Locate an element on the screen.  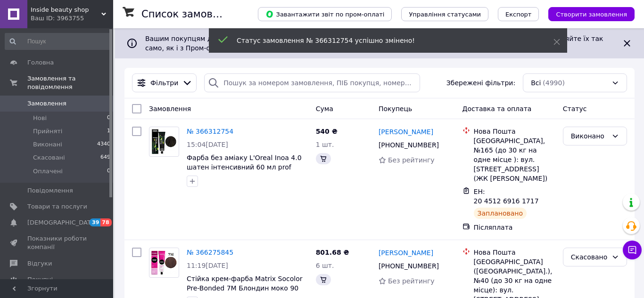
input: Пошук за номером замовлення, ПІБ покупця, номером телефону, Email, номером накладної is located at coordinates (312, 83).